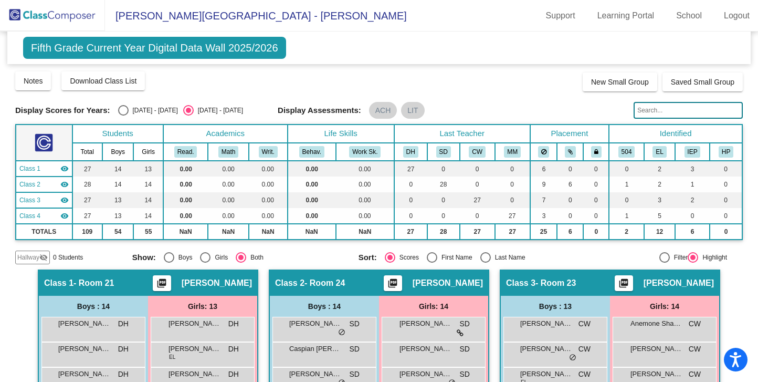 This screenshot has width=758, height=382. What do you see at coordinates (659, 152) in the screenshot?
I see `button: EL` at bounding box center [659, 152].